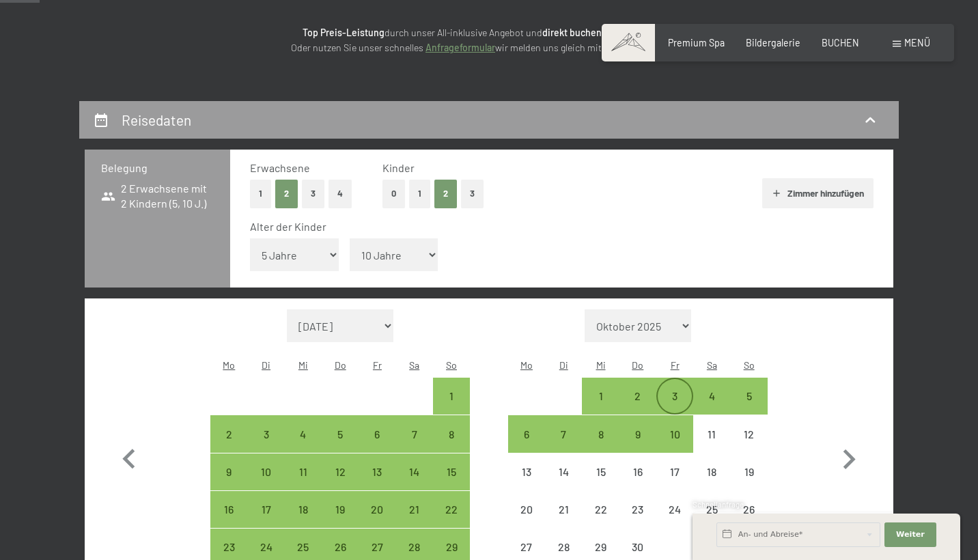 This screenshot has height=560, width=978. Describe the element at coordinates (303, 471) in the screenshot. I see `div: Wed Mar 11 2026` at that location.